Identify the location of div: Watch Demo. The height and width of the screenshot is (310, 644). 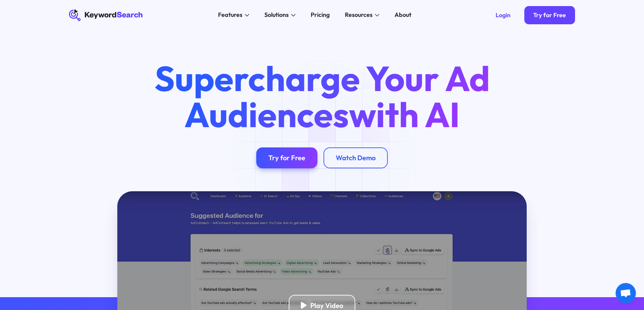
(356, 158).